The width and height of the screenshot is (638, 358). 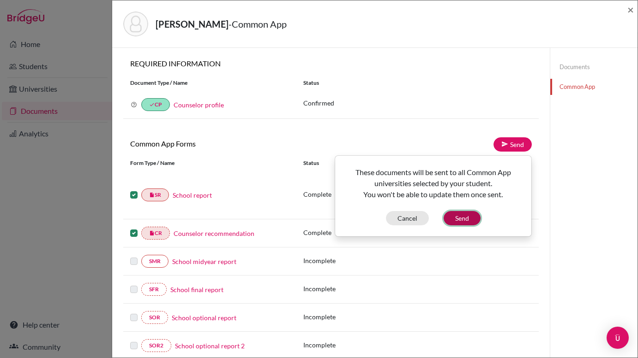 What do you see at coordinates (155, 318) in the screenshot?
I see `a: SOR` at bounding box center [155, 318].